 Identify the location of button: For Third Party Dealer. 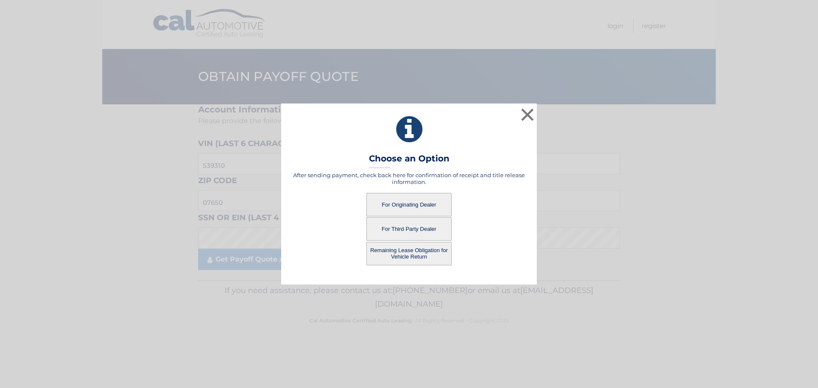
(409, 229).